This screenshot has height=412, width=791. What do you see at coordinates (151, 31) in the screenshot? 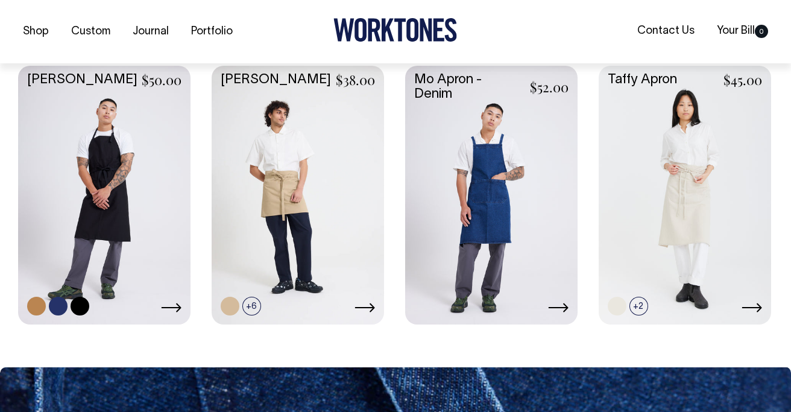
I see `a: Journal` at bounding box center [151, 31].